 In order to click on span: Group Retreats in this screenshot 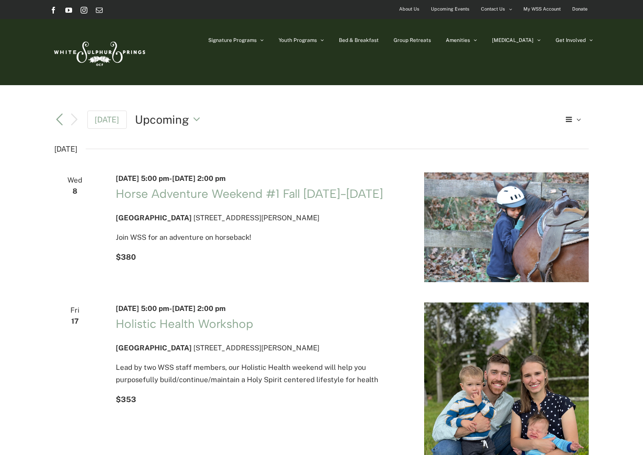, I will do `click(412, 40)`.